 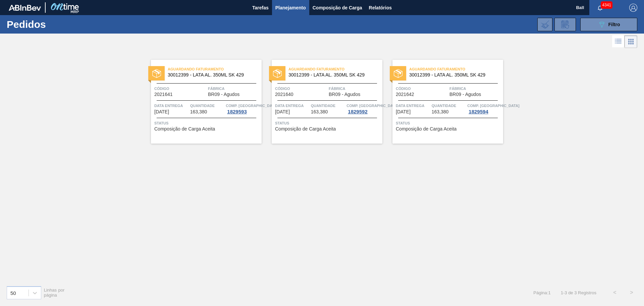 What do you see at coordinates (57, 24) in the screenshot?
I see `h1: Pedidos` at bounding box center [57, 24].